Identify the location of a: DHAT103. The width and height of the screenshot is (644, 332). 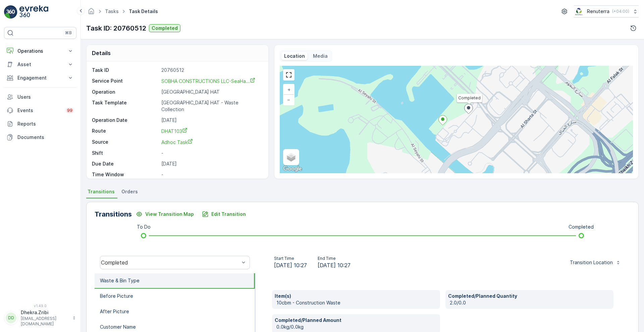
(212, 131).